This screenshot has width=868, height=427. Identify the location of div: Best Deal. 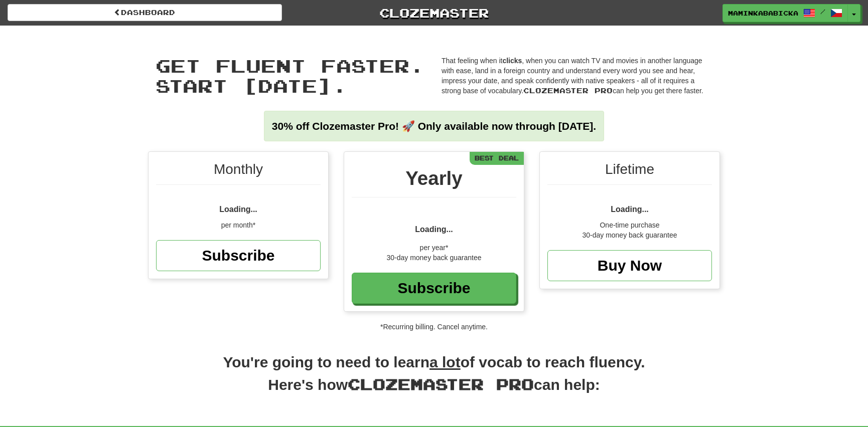
(497, 158).